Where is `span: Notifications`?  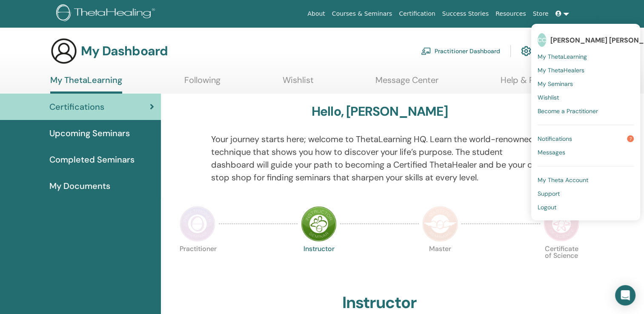 span: Notifications is located at coordinates (555, 139).